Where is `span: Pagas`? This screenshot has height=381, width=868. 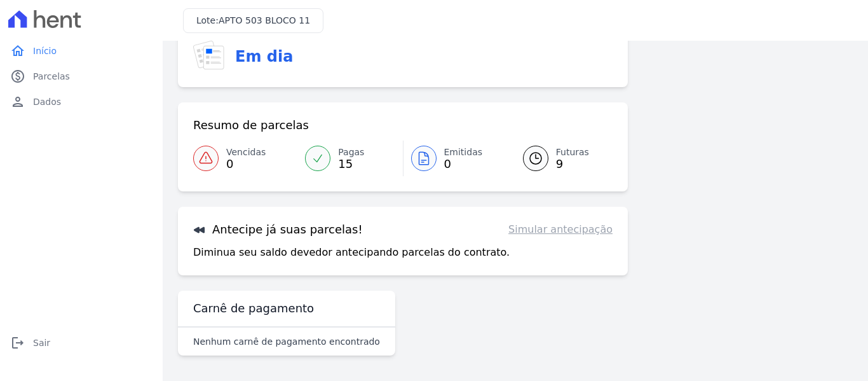
span: Pagas is located at coordinates (351, 152).